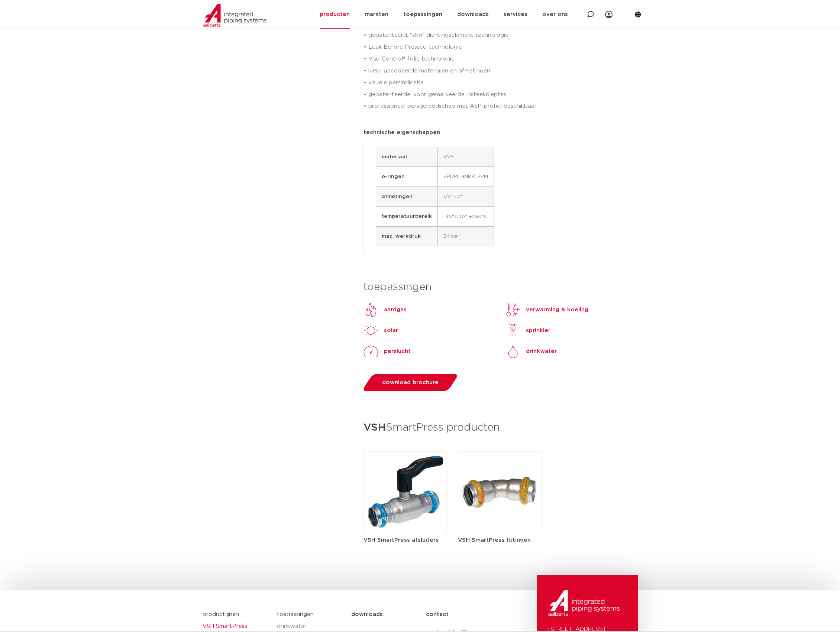 The height and width of the screenshot is (632, 840). I want to click on h3: toepassingen, so click(500, 287).